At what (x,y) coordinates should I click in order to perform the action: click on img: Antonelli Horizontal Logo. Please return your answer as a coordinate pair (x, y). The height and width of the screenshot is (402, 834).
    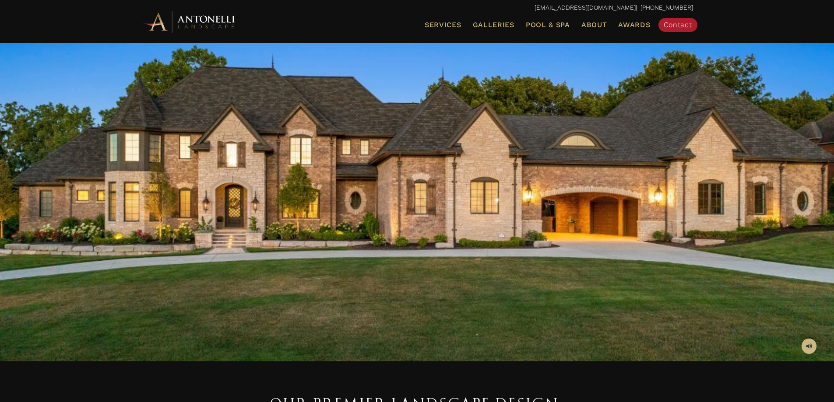
    Looking at the image, I should click on (190, 21).